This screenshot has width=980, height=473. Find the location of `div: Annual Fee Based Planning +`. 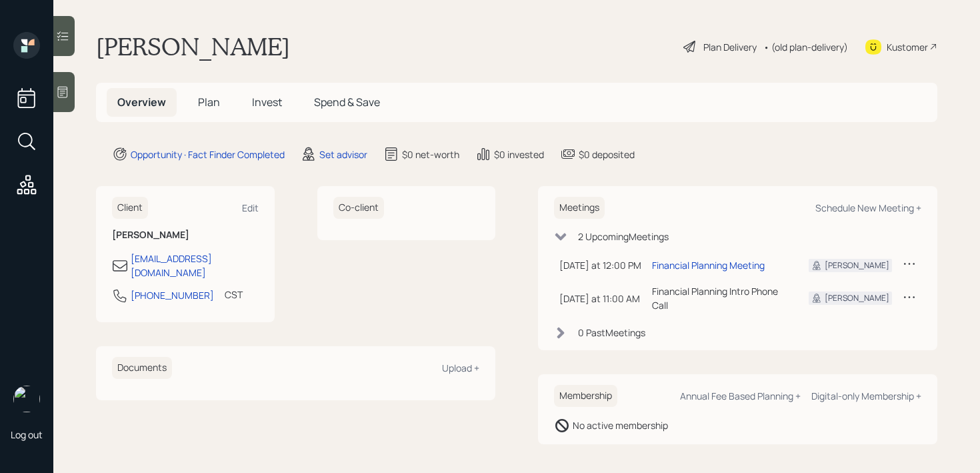

div: Annual Fee Based Planning + is located at coordinates (740, 395).